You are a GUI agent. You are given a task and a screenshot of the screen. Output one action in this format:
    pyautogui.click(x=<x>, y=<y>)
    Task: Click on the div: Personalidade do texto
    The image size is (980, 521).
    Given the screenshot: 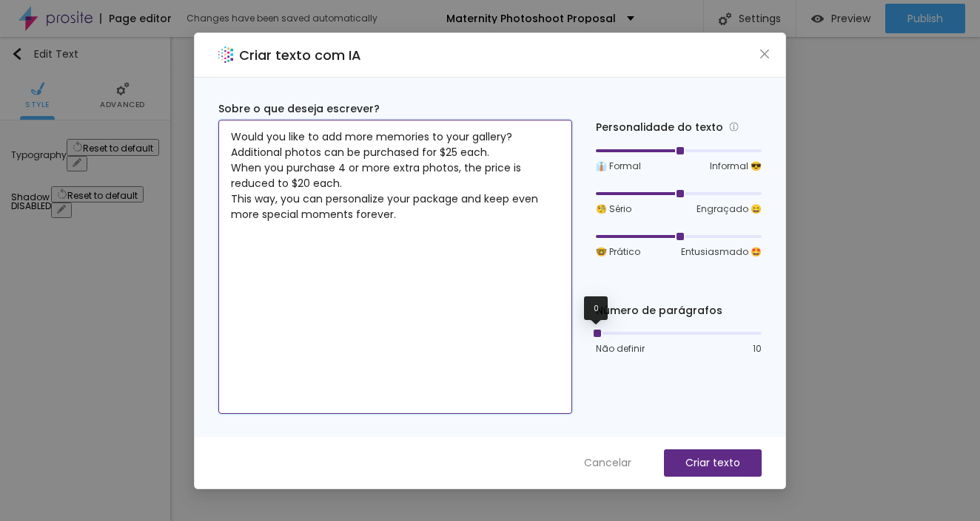 What is the action you would take?
    pyautogui.click(x=678, y=127)
    